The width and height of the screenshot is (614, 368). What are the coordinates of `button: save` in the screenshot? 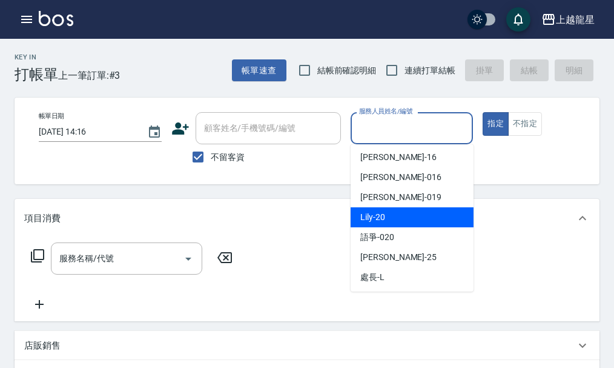 It's located at (518, 19).